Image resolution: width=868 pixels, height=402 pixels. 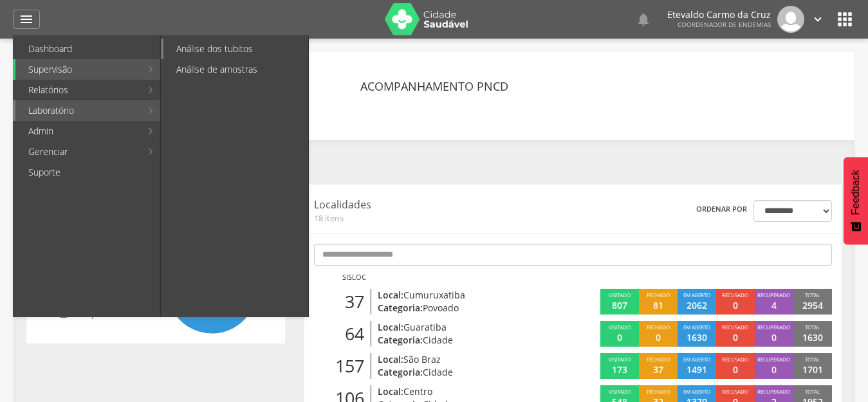 What do you see at coordinates (425, 327) in the screenshot?
I see `span: Guaratiba` at bounding box center [425, 327].